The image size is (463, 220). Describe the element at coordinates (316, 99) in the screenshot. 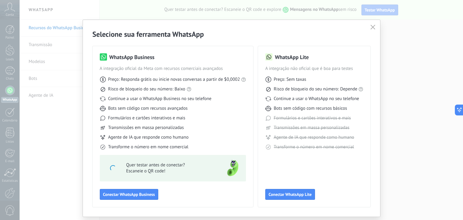

I see `span: Continue a usar o WhatsApp no seu telefone` at that location.